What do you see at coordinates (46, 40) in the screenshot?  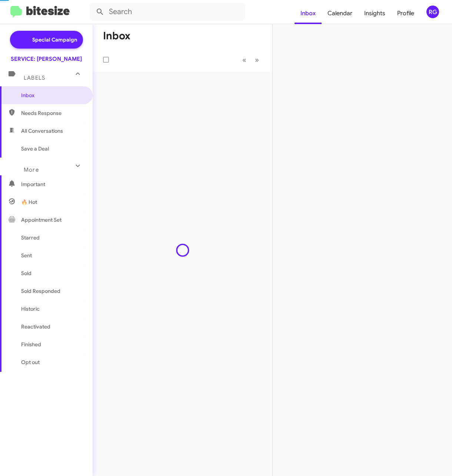 I see `a: Special Campaign` at bounding box center [46, 40].